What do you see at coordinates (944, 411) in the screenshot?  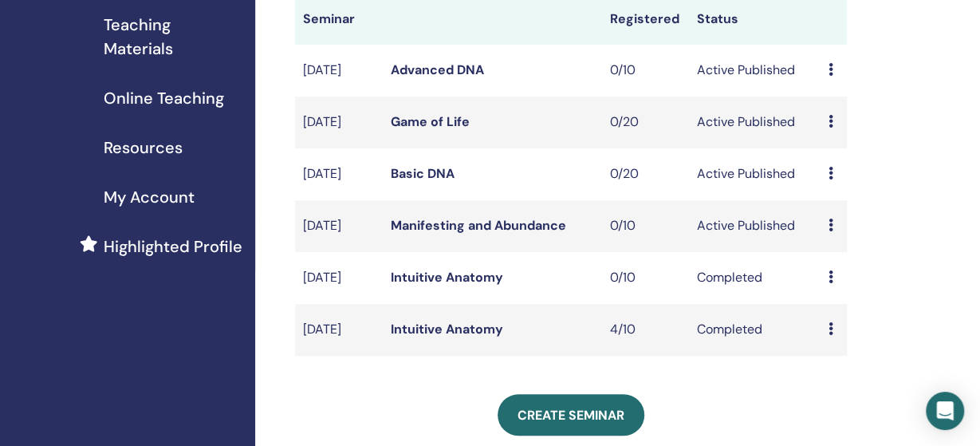 I see `div: Open Intercom Messenger` at bounding box center [944, 411].